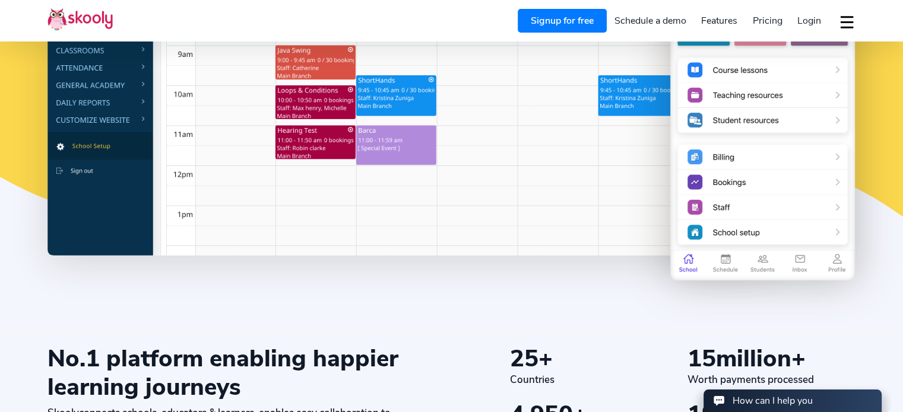 This screenshot has height=412, width=903. I want to click on div: million+, so click(771, 359).